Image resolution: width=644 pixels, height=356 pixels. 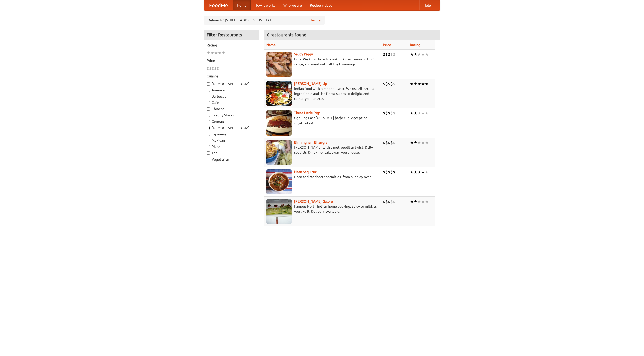 I want to click on img: bhangra.jpg, so click(x=279, y=152).